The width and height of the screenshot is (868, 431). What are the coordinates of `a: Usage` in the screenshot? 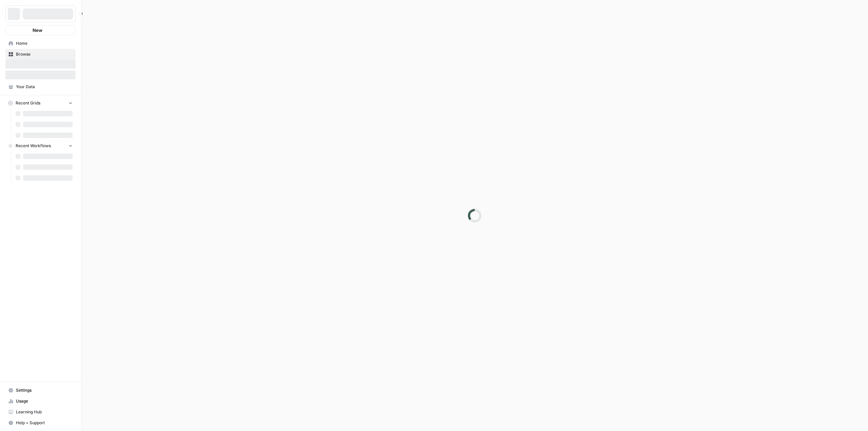 It's located at (40, 401).